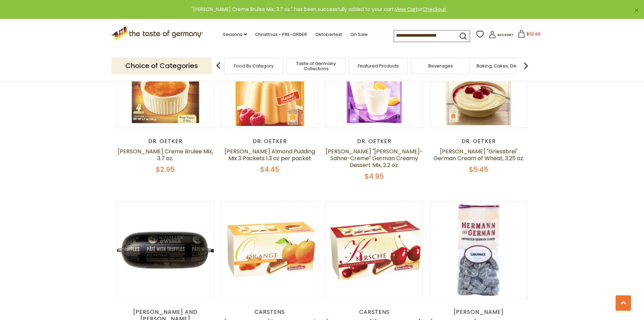 This screenshot has height=320, width=644. I want to click on a: Beverages, so click(441, 65).